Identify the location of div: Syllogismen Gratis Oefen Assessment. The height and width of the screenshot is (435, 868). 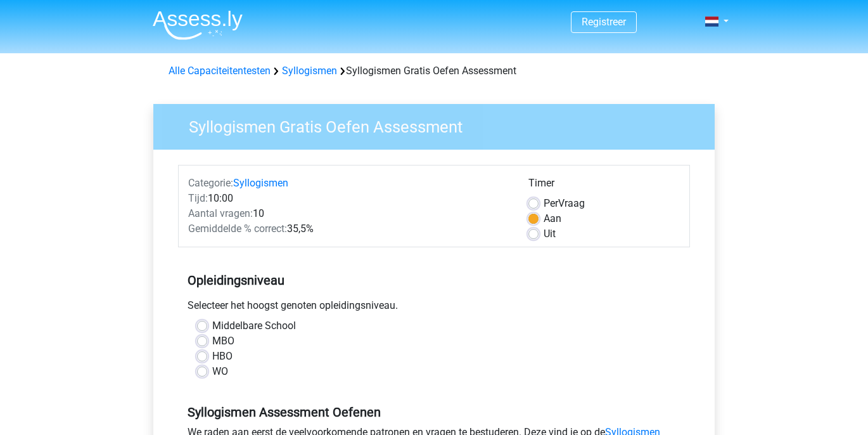
(434, 71).